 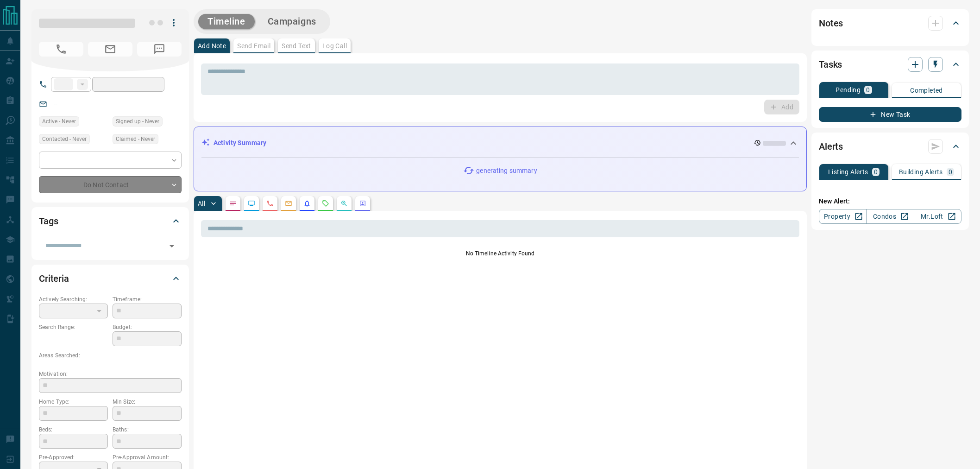 I want to click on button: Open, so click(x=172, y=246).